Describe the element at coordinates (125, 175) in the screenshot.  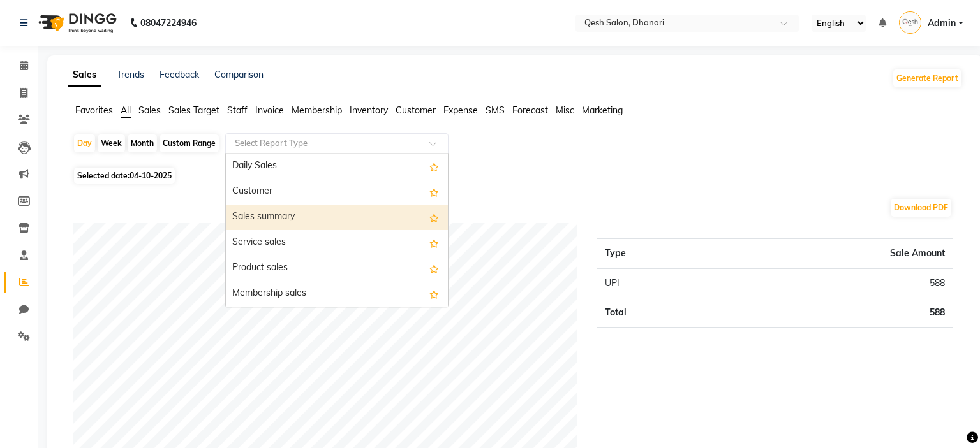
I see `span: Selected date:` at that location.